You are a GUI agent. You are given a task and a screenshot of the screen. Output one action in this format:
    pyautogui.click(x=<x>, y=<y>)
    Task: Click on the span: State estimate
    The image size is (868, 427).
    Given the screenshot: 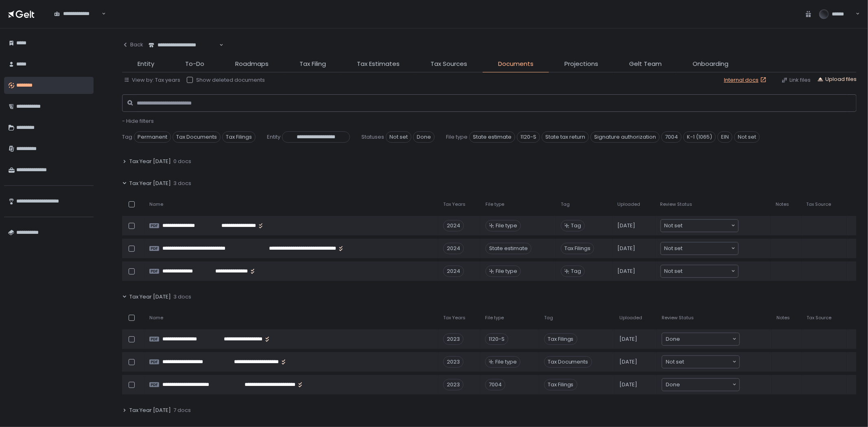 What is the action you would take?
    pyautogui.click(x=492, y=137)
    